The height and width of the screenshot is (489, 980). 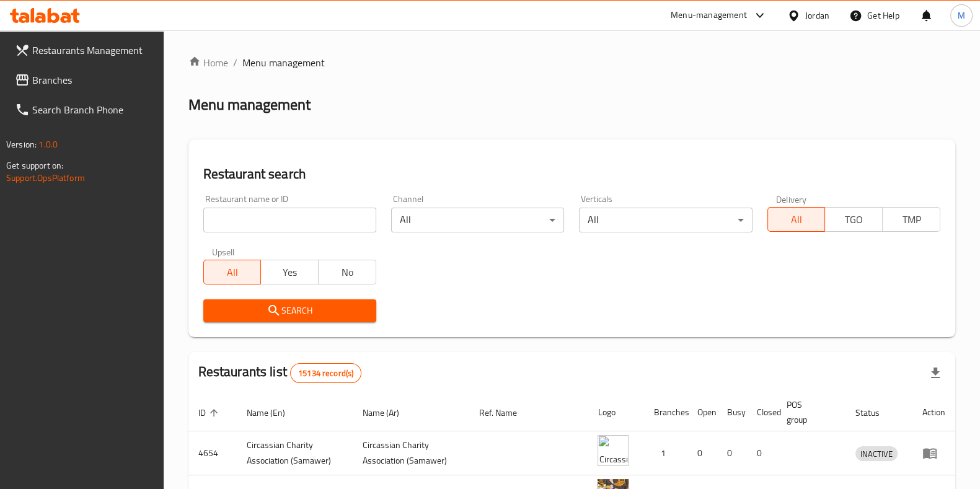 I want to click on h2: Menu management, so click(x=249, y=105).